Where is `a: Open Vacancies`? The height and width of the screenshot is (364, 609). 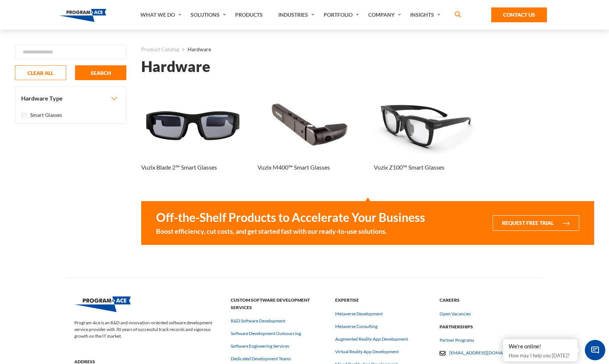
a: Open Vacancies is located at coordinates (455, 314).